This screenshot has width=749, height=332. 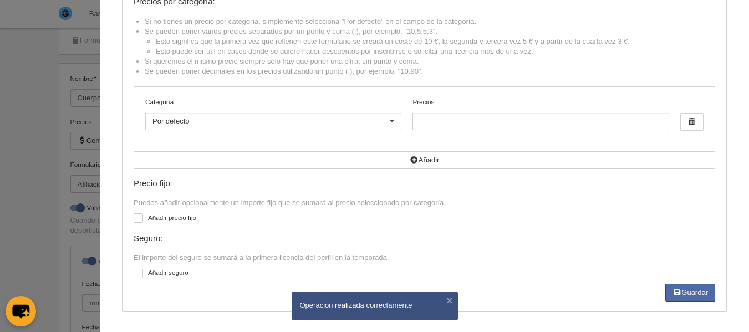 What do you see at coordinates (424, 203) in the screenshot?
I see `div: Puedes añadir opcionalmente un importe fijo que se sumará al precio seleccionado por categoría.` at bounding box center [424, 203].